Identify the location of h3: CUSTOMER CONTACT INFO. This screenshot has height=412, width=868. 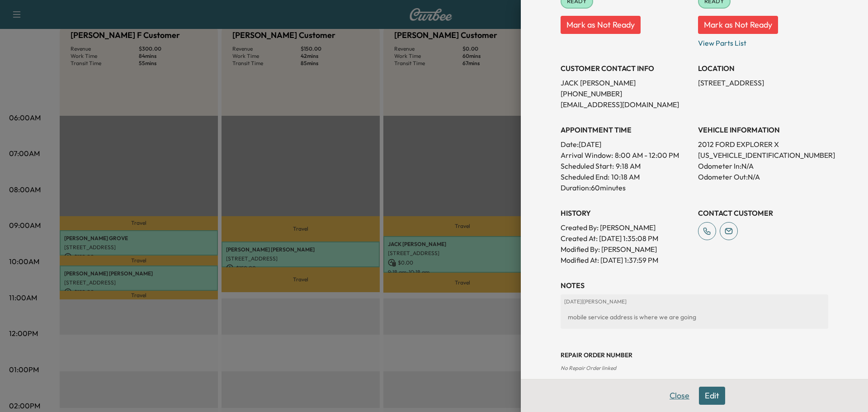
(626, 68).